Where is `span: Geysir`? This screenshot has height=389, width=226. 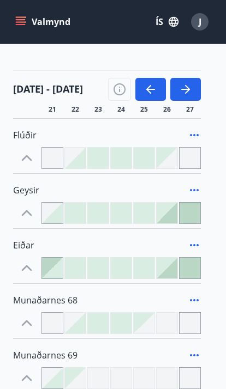 span: Geysir is located at coordinates (26, 190).